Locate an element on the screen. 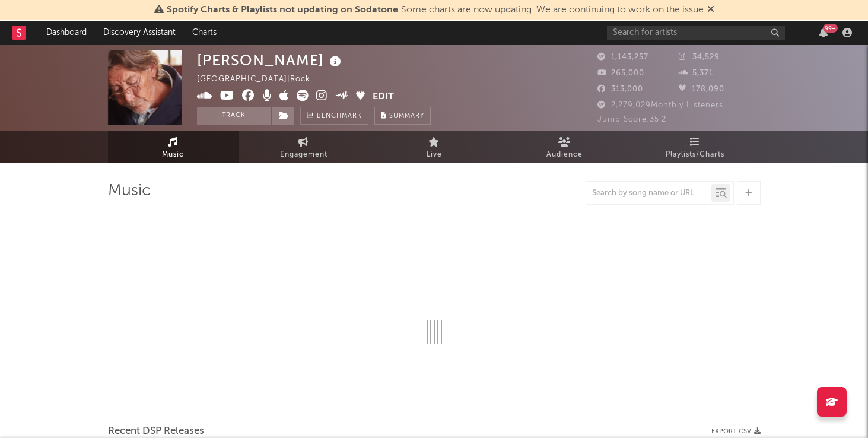 The width and height of the screenshot is (868, 438). span: 313,000 is located at coordinates (620, 89).